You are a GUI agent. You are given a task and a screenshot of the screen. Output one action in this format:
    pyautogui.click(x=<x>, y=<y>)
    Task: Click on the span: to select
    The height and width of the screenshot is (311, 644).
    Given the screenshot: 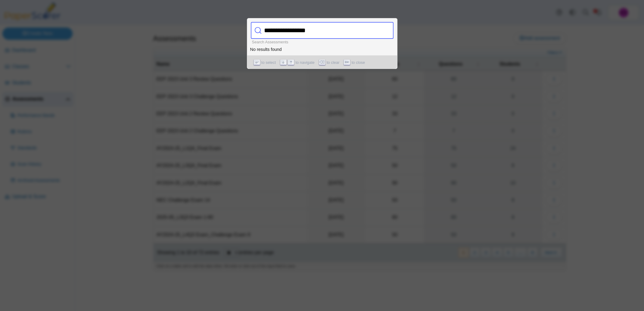 What is the action you would take?
    pyautogui.click(x=269, y=63)
    